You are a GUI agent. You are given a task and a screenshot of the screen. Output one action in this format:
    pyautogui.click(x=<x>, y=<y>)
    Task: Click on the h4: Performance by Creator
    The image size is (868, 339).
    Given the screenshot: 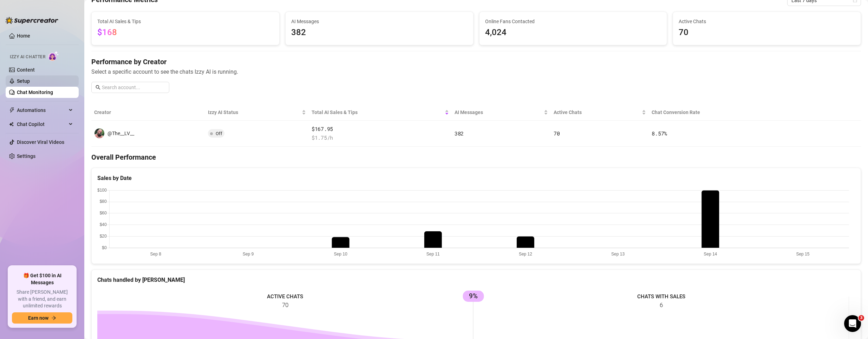 What is the action you would take?
    pyautogui.click(x=476, y=62)
    